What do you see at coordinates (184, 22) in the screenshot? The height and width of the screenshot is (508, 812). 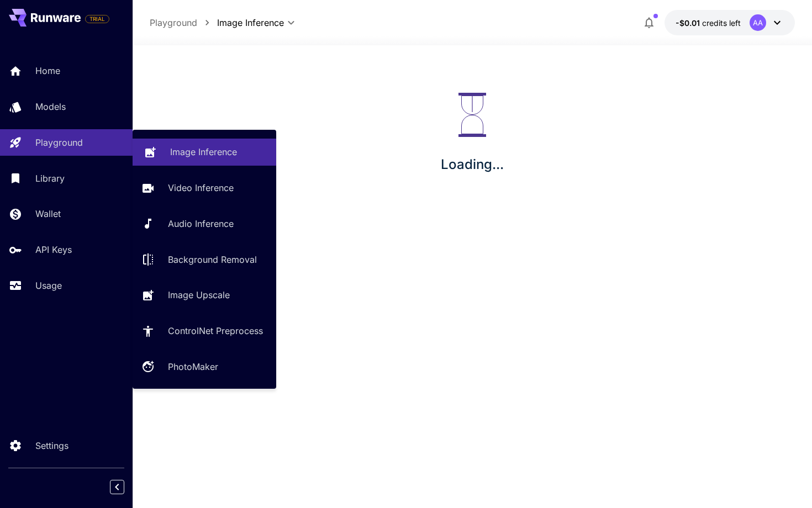 I see `nav: breadcrumb` at bounding box center [184, 22].